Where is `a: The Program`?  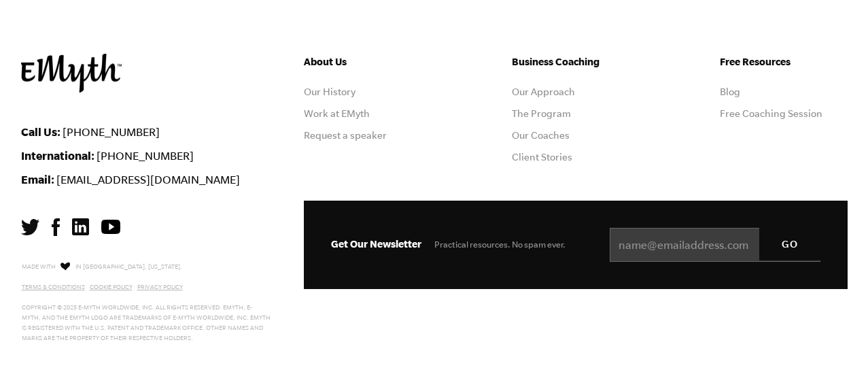 a: The Program is located at coordinates (541, 113).